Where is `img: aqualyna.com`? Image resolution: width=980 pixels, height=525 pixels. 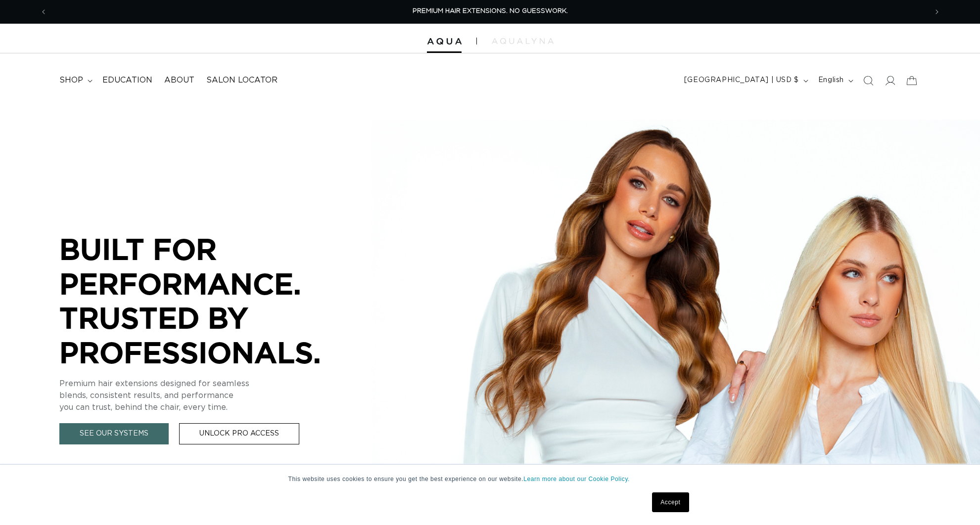 img: aqualyna.com is located at coordinates (522, 41).